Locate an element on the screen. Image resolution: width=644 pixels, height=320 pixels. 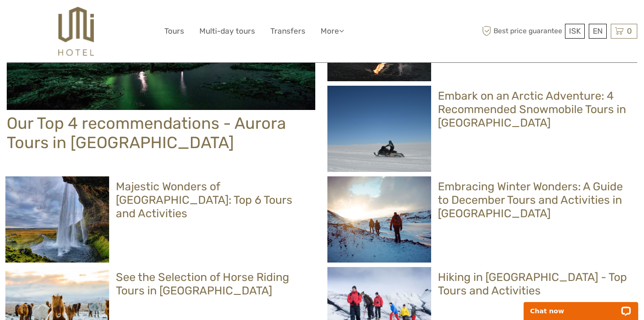
img: 526-1e775aa5-7374-4589-9d7e-5793fb20bdfc_logo_big.jpg is located at coordinates (76, 31).